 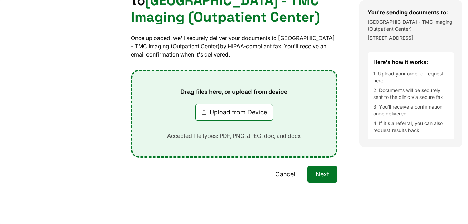 I want to click on h3: You're sending documents to:, so click(x=411, y=12).